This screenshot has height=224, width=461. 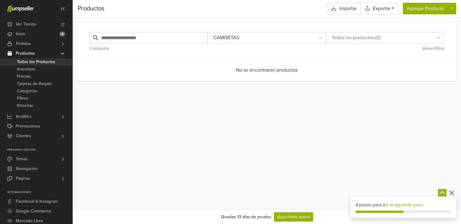 I want to click on div: 4 pasos para ir., so click(x=403, y=204).